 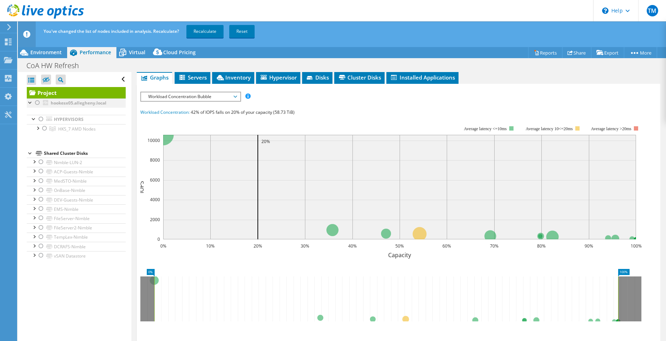 What do you see at coordinates (76, 93) in the screenshot?
I see `a: Project` at bounding box center [76, 93].